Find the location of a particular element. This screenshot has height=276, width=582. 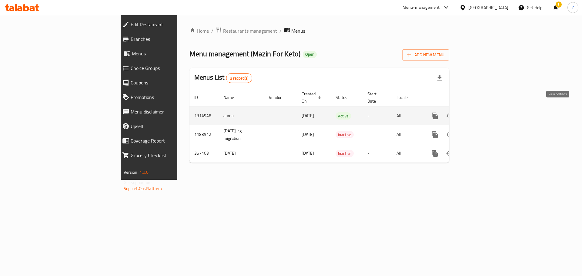

a: Grocery Checklist is located at coordinates (167, 155).